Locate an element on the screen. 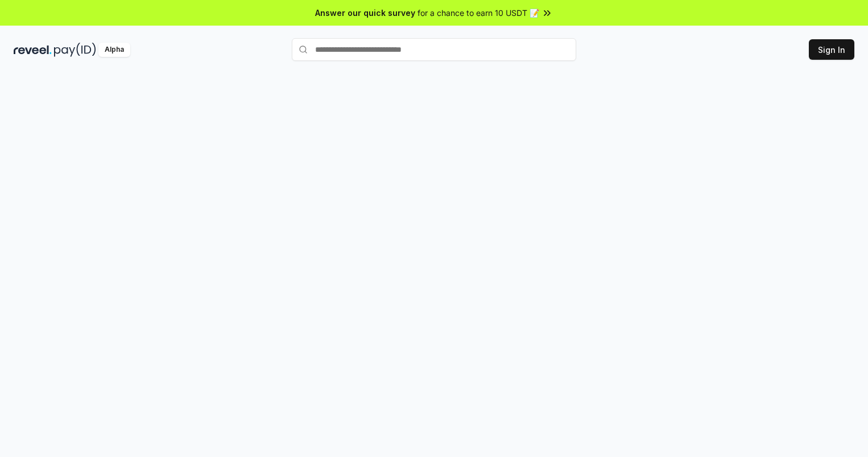  div: Alpha is located at coordinates (115, 50).